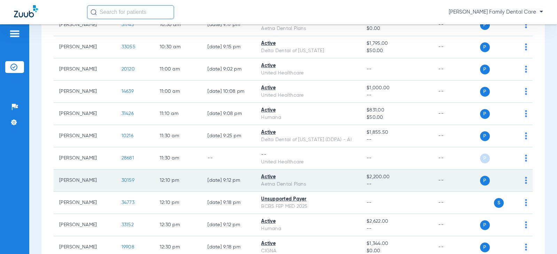 The width and height of the screenshot is (557, 254). Describe the element at coordinates (397, 177) in the screenshot. I see `span: $2,200.00` at that location.